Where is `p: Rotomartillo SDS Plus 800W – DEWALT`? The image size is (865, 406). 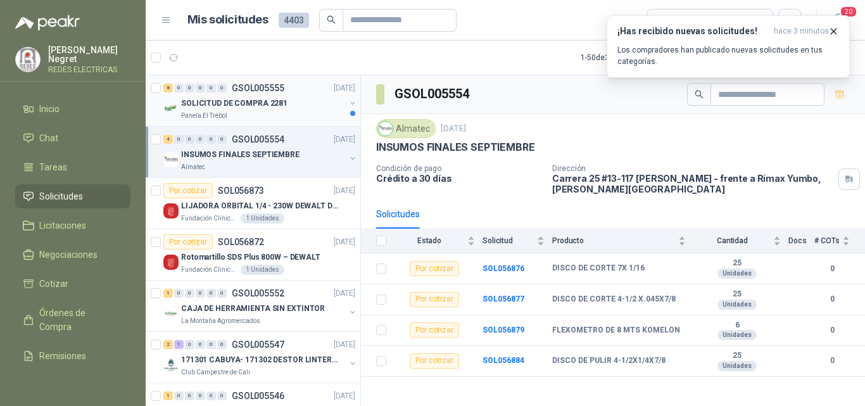 p: Rotomartillo SDS Plus 800W – DEWALT is located at coordinates (251, 257).